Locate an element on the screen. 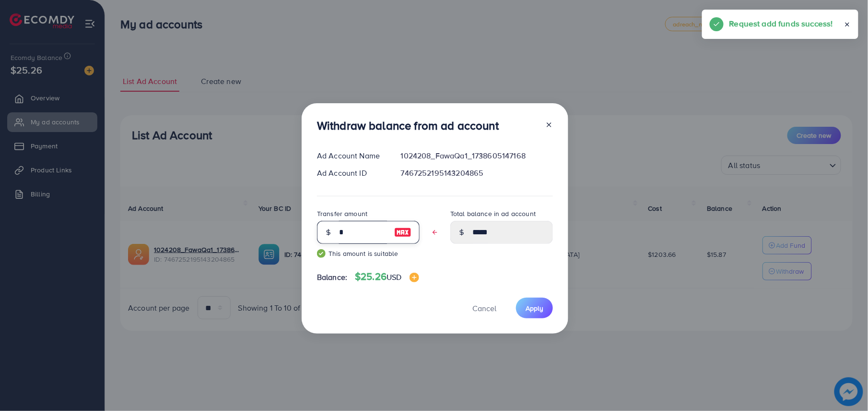 The width and height of the screenshot is (868, 411). label: Total balance in ad account is located at coordinates (493, 214).